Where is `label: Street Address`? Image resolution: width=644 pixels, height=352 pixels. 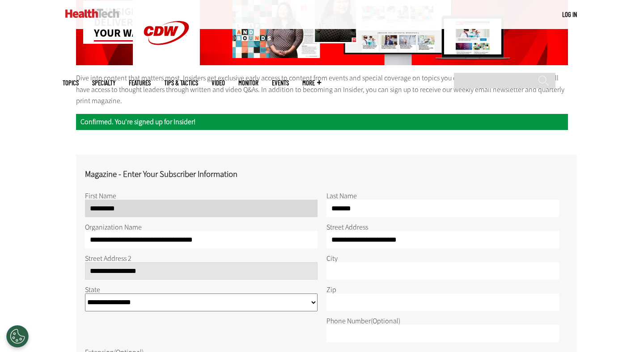
label: Street Address is located at coordinates (347, 227).